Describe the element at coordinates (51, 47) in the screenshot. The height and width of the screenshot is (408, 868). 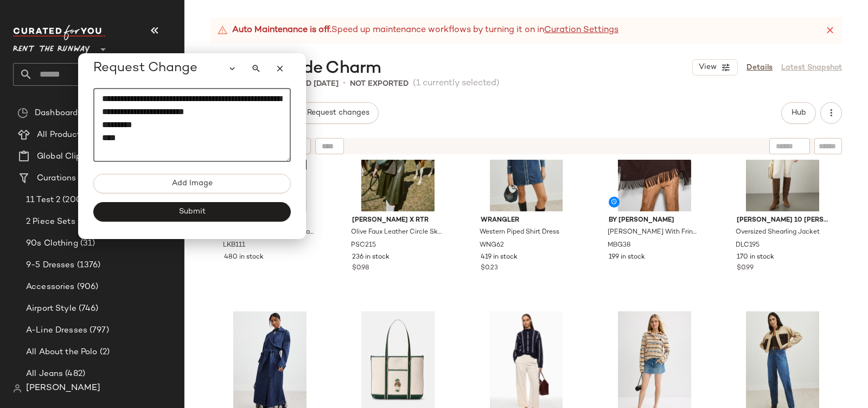
I see `span: Rent the Runway` at that location.